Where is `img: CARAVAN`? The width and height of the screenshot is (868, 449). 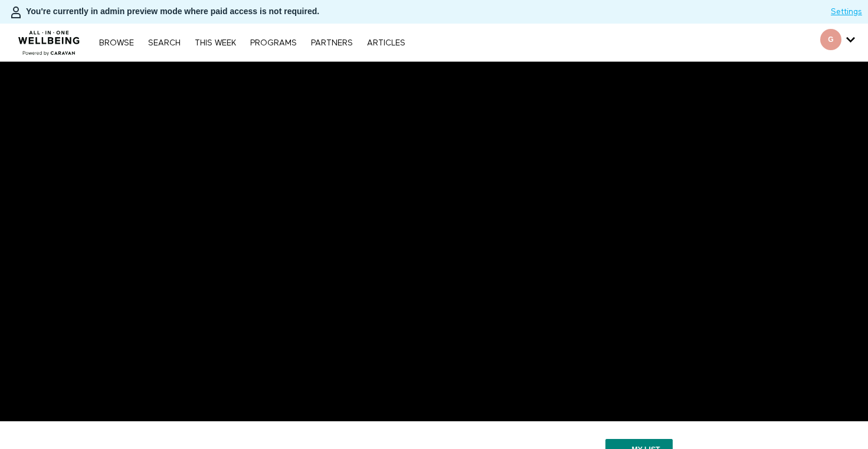
img: CARAVAN is located at coordinates (49, 40).